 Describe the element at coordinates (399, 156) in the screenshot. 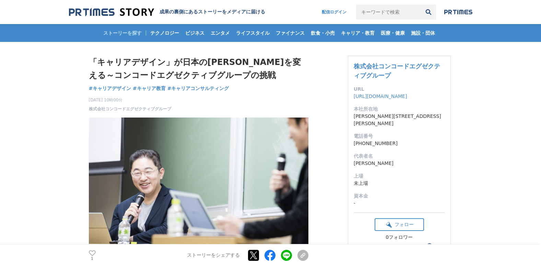

I see `dt: 代表者名` at that location.